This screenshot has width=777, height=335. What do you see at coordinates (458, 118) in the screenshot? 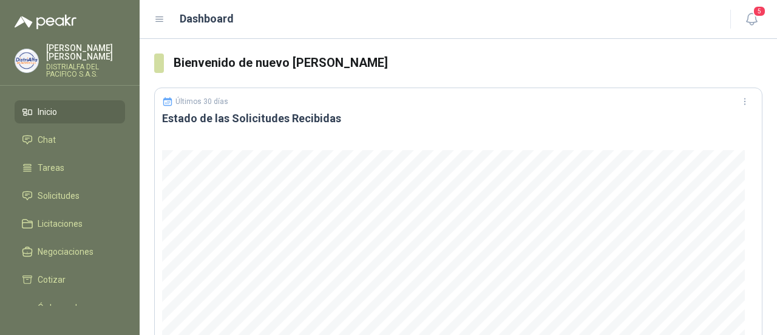
I see `h3: Estado de las Solicitudes Recibidas` at bounding box center [458, 118].